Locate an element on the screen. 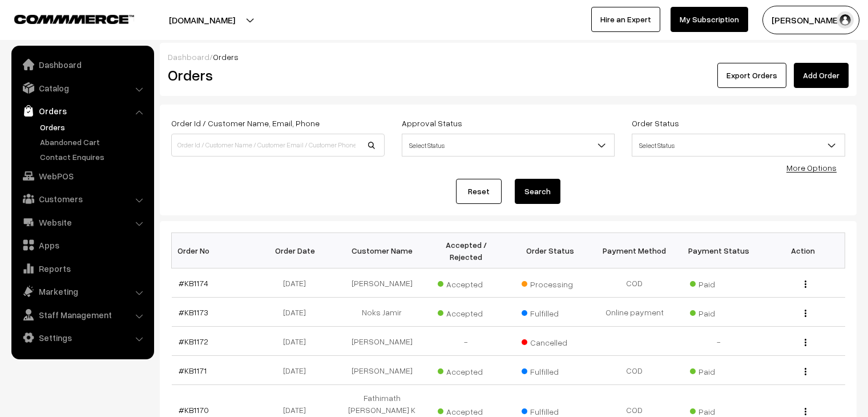 The width and height of the screenshot is (868, 417). th: Order Status is located at coordinates (551, 251).